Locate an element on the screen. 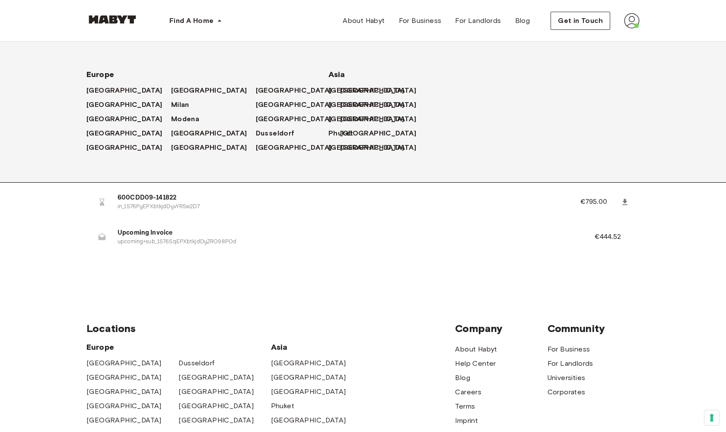 This screenshot has height=432, width=726. span: Careers is located at coordinates (468, 392).